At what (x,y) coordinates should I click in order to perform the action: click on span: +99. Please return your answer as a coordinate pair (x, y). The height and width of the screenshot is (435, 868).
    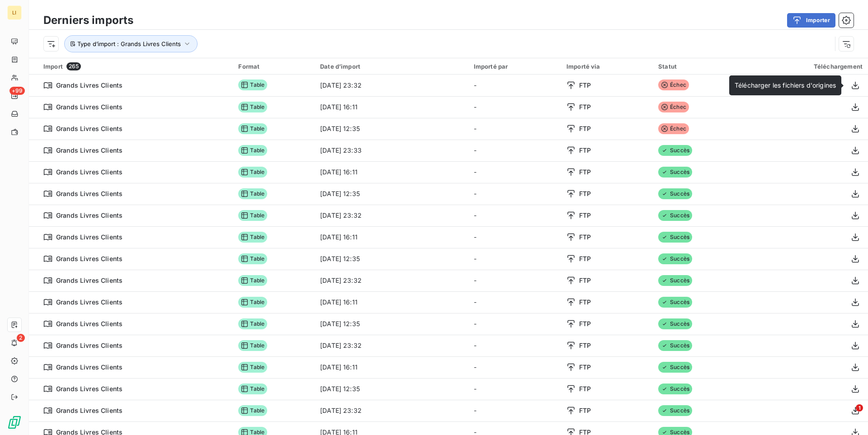
    Looking at the image, I should click on (17, 91).